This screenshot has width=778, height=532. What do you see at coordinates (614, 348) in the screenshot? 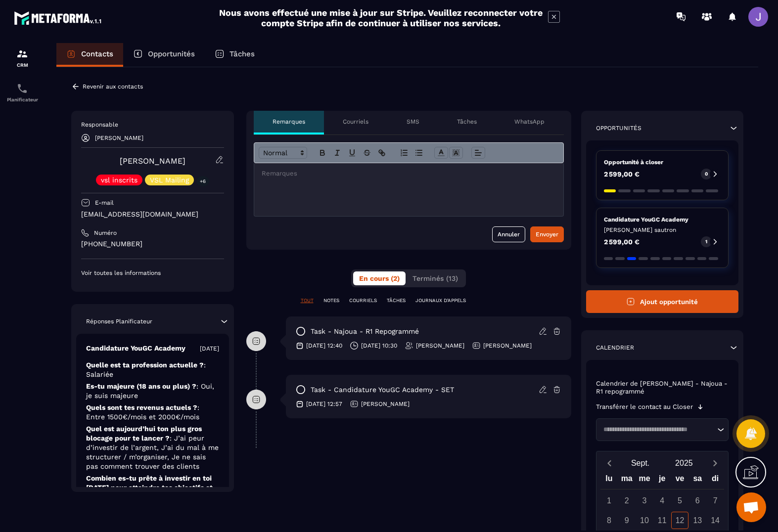
I see `p: Calendrier` at bounding box center [614, 348].